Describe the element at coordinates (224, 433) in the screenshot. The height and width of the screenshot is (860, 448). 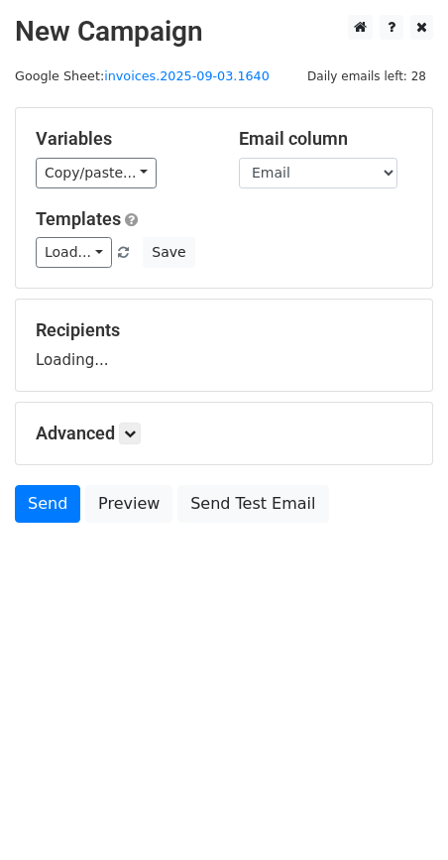
I see `h5: Advanced` at that location.